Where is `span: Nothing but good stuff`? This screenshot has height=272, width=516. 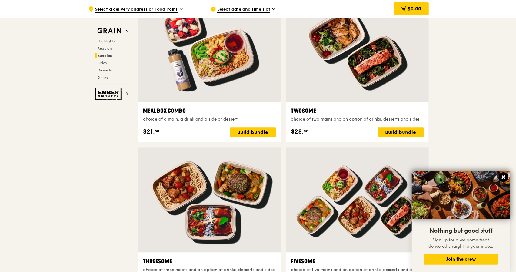 span: Nothing but good stuff is located at coordinates (460, 231).